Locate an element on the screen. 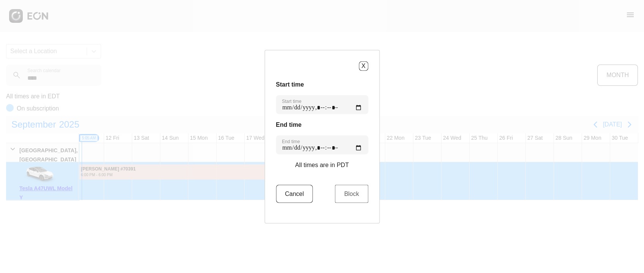  h3: End time is located at coordinates (322, 125).